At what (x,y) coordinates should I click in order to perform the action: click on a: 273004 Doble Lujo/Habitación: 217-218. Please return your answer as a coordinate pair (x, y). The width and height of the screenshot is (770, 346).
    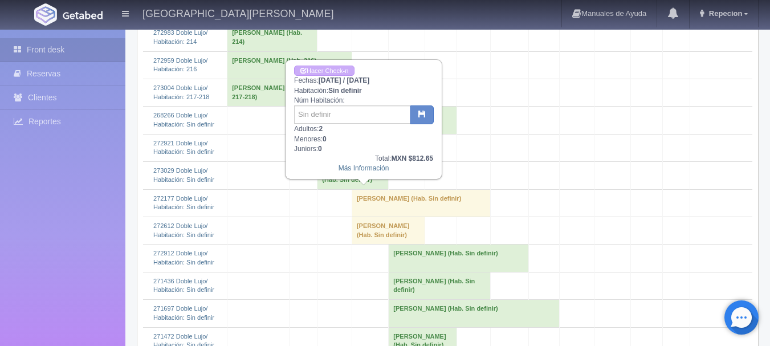
    Looking at the image, I should click on (181, 92).